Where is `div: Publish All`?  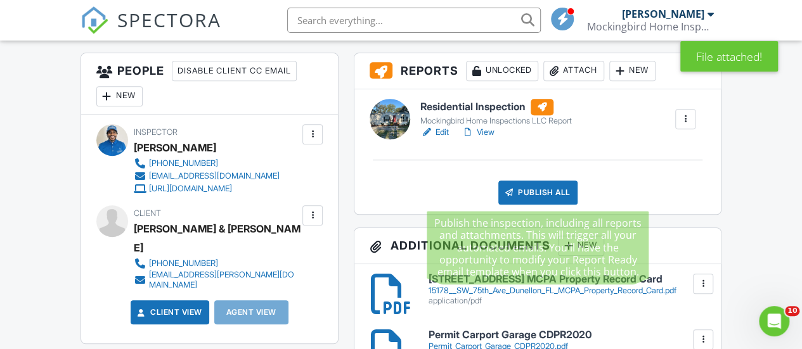 div: Publish All is located at coordinates (538, 193).